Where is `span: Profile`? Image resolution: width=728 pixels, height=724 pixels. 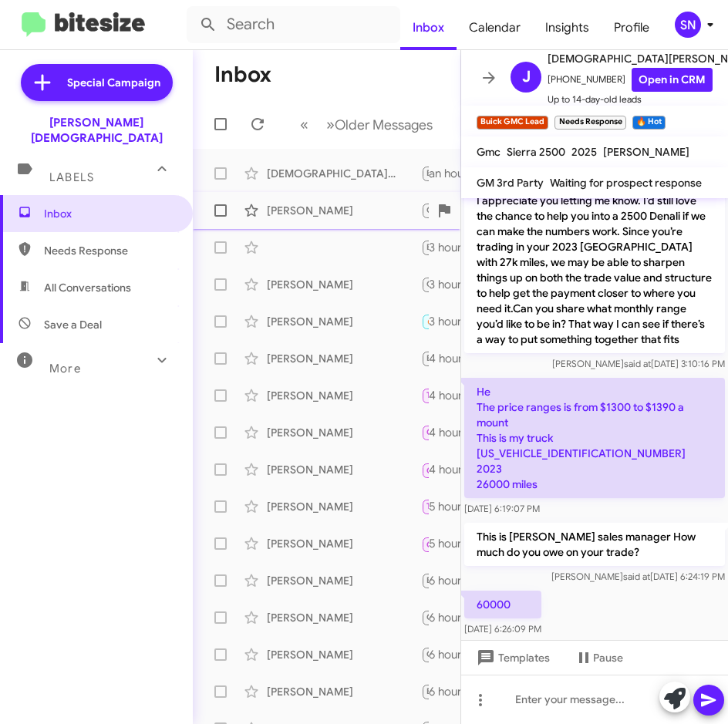
span: Profile is located at coordinates (632, 28).